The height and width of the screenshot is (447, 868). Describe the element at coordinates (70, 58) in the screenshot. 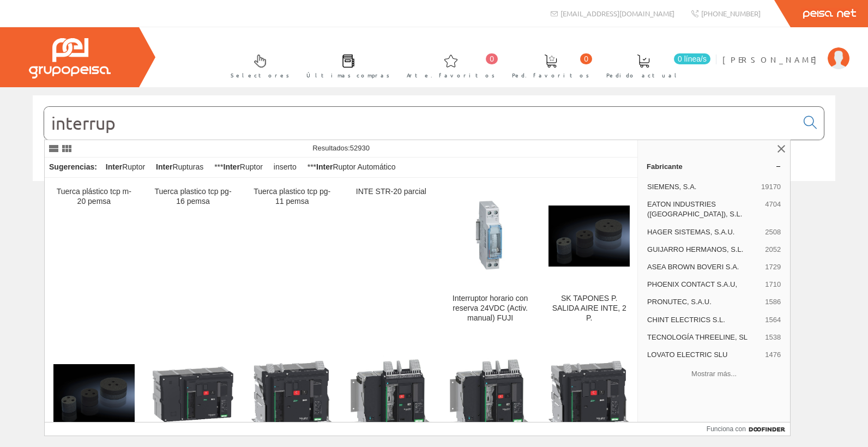

I see `img: Grupo Peisa` at that location.